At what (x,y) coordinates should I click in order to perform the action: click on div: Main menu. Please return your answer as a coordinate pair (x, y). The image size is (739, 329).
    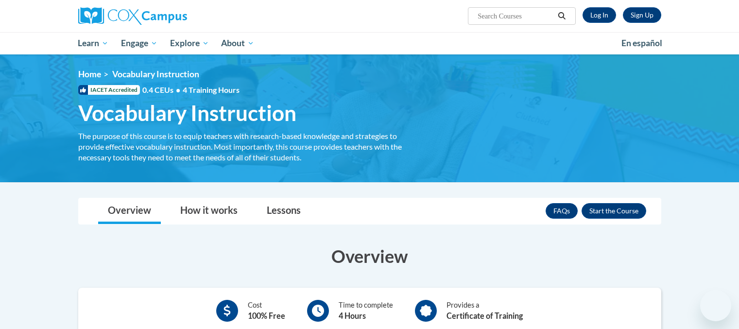
    Looking at the image, I should click on (370, 43).